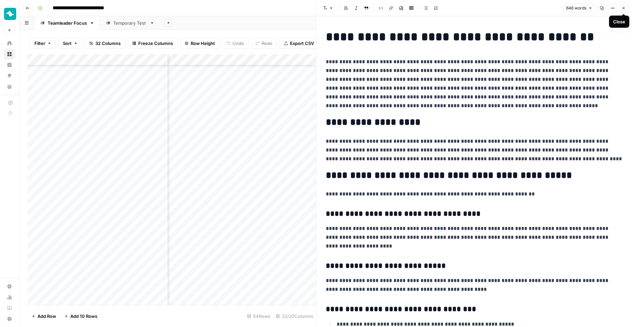 This screenshot has height=327, width=632. What do you see at coordinates (67, 23) in the screenshot?
I see `a: Teamleader Focus` at bounding box center [67, 23].